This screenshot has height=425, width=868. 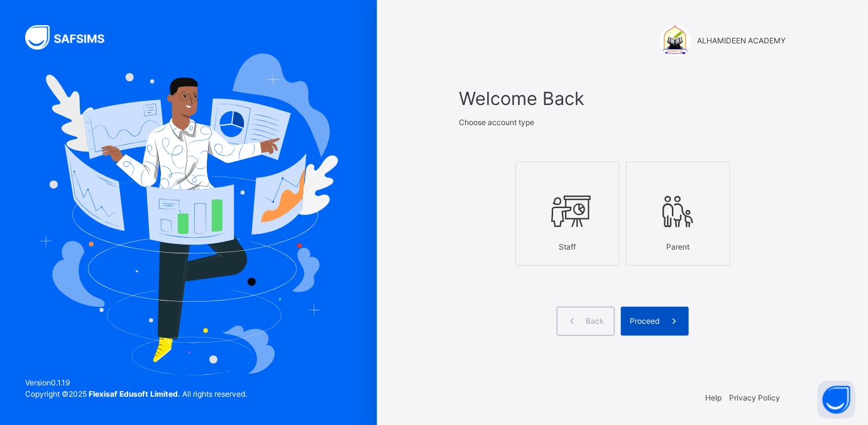 What do you see at coordinates (623, 98) in the screenshot?
I see `span: Welcome Back` at bounding box center [623, 98].